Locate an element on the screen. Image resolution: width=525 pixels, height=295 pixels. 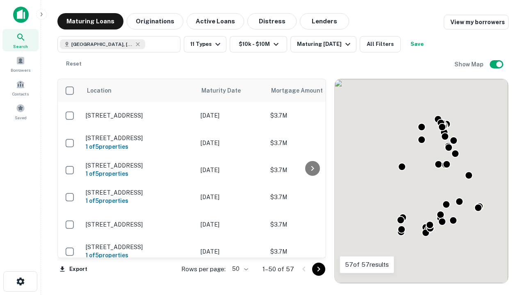
button: Go to next page is located at coordinates (319, 270).